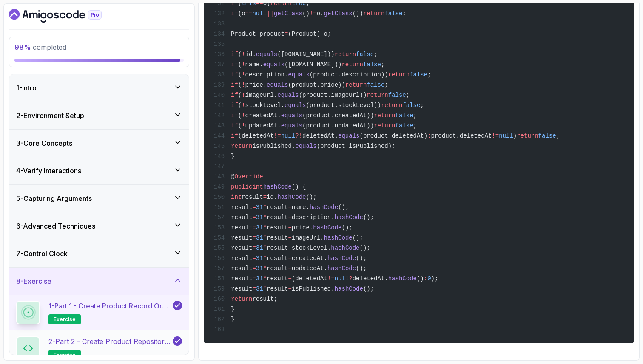  I want to click on p: 2 - Part 2 - Create Product Repository Interface, so click(110, 342).